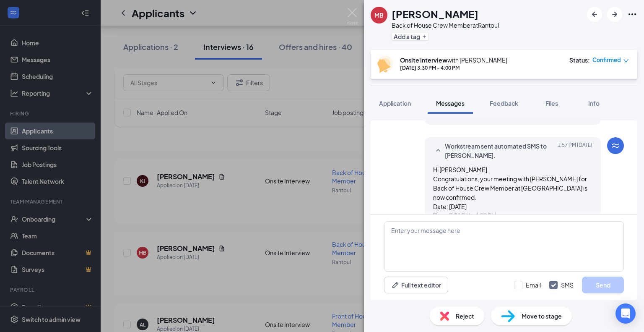 The image size is (644, 332). I want to click on span: Files, so click(552, 103).